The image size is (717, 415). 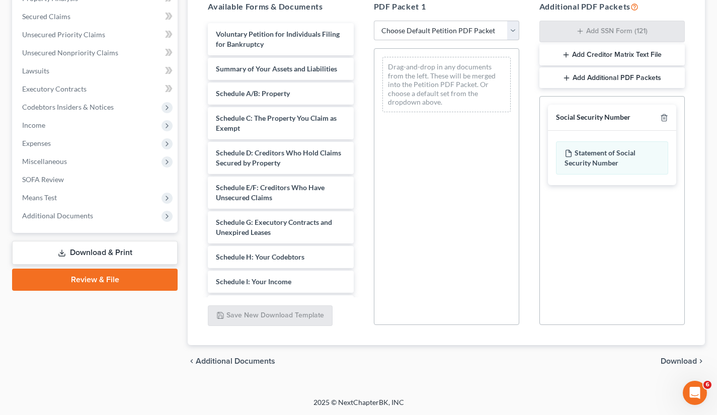 What do you see at coordinates (611, 158) in the screenshot?
I see `div: Statement of Social Security Number` at bounding box center [611, 158].